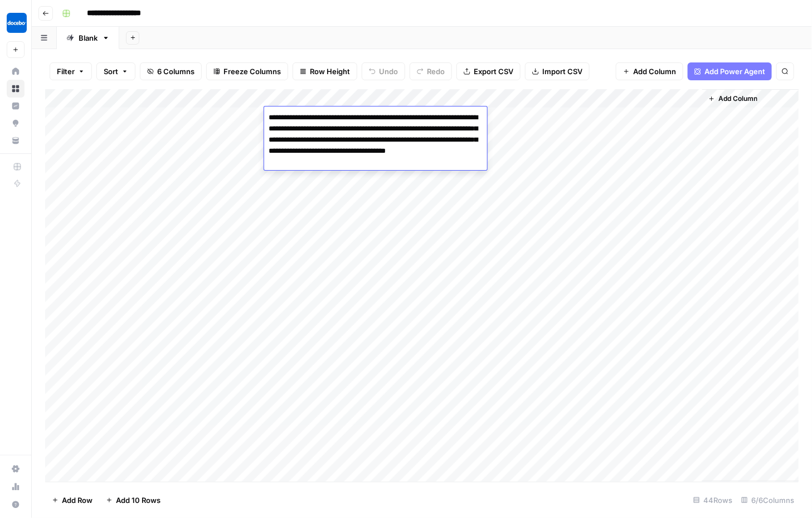  What do you see at coordinates (325, 71) in the screenshot?
I see `button: Row Height` at bounding box center [325, 71].